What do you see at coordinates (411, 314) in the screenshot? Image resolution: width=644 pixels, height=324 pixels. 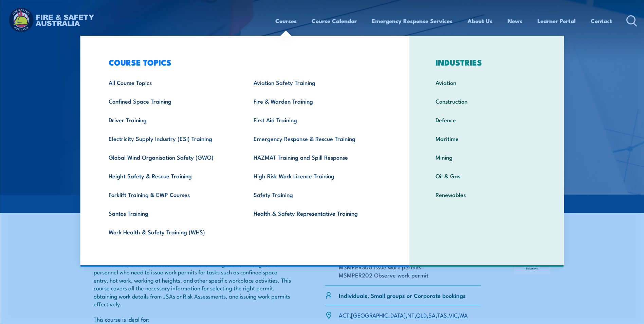 I see `a: NT` at bounding box center [411, 314].